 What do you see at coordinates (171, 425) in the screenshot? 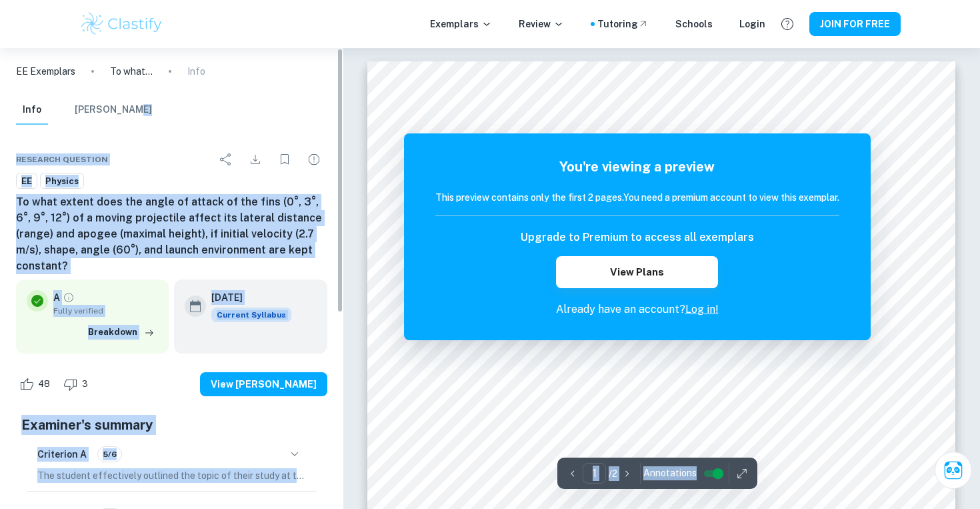
I see `h5: Examiner's summary` at bounding box center [171, 425].